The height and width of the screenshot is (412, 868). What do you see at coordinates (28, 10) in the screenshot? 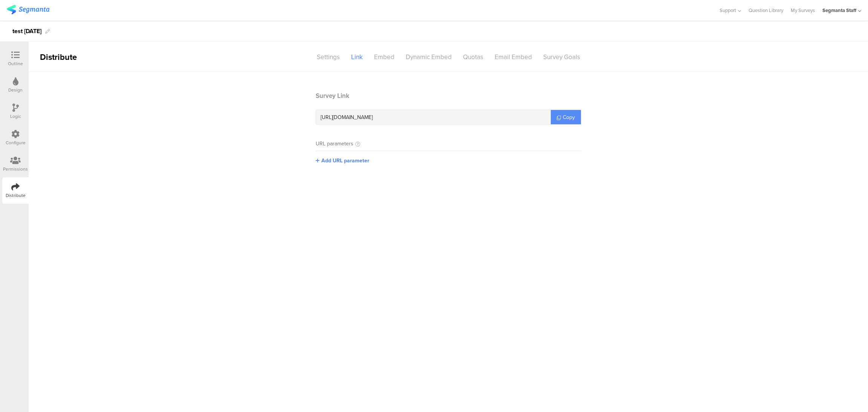
I see `img: segmanta logo` at bounding box center [28, 10].